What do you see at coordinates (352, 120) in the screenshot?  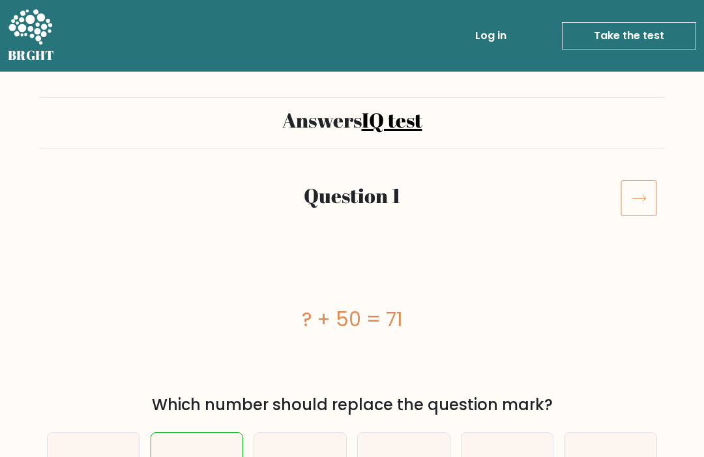 I see `h2: Answers` at bounding box center [352, 120].